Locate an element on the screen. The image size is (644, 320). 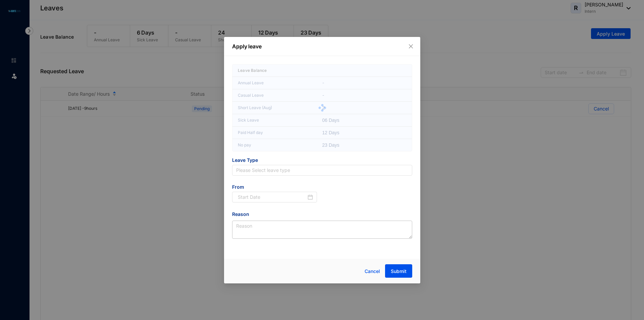
span: From is located at coordinates (274, 188).